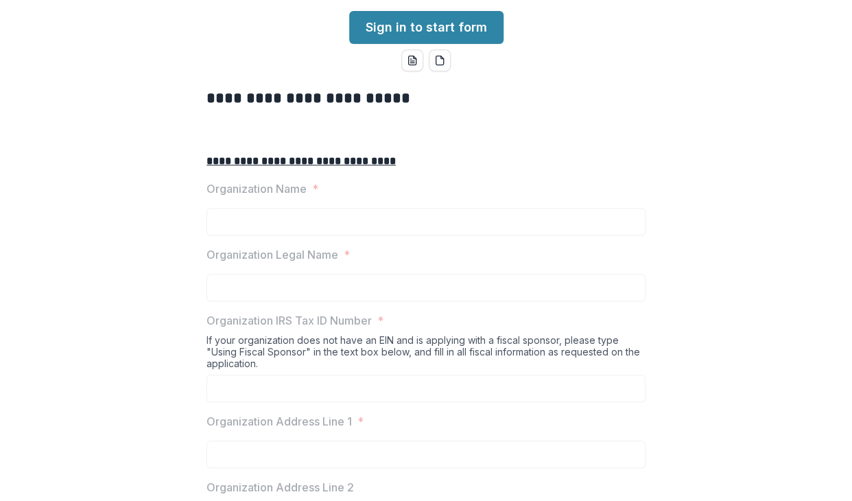 This screenshot has height=501, width=852. Describe the element at coordinates (272, 254) in the screenshot. I see `p: Organization Legal Name` at that location.